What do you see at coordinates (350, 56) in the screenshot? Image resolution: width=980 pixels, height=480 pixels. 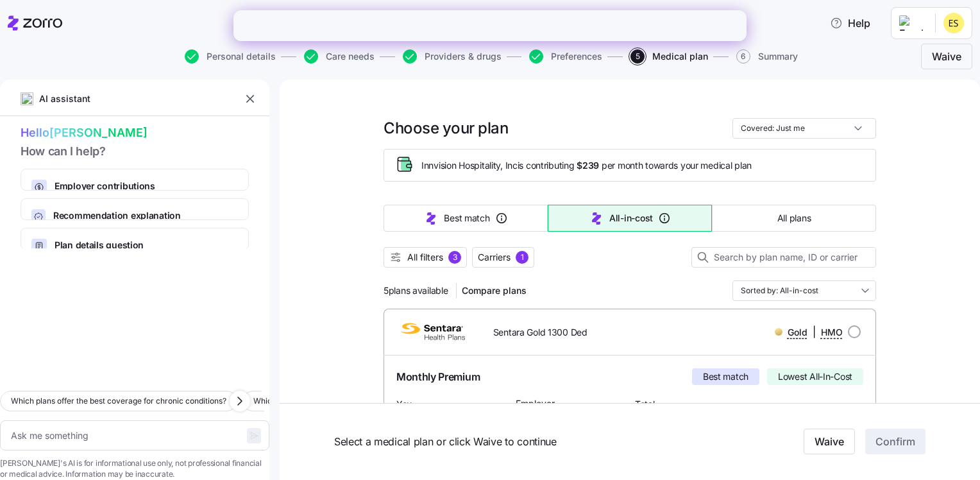 I see `span: Care needs` at bounding box center [350, 56].